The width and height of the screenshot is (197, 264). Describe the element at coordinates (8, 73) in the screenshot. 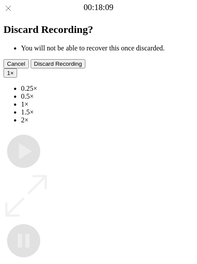

I see `span: 1` at that location.